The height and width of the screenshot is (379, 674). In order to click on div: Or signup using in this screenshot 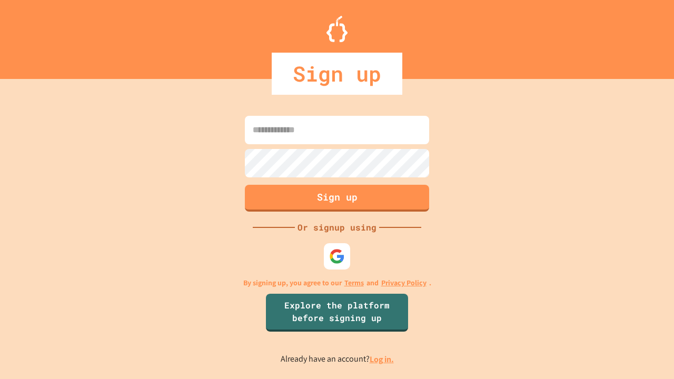, I will do `click(337, 227)`.